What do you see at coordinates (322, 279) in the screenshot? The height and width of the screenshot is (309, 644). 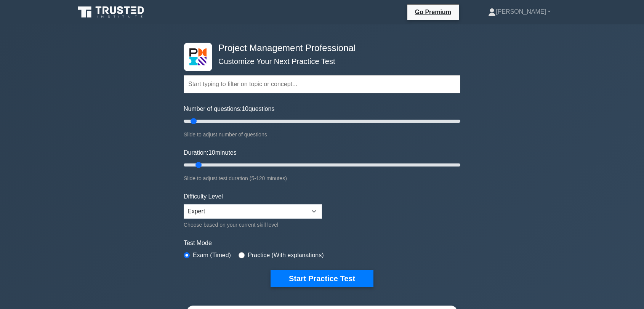 I see `button: Start Practice Test` at bounding box center [322, 279].